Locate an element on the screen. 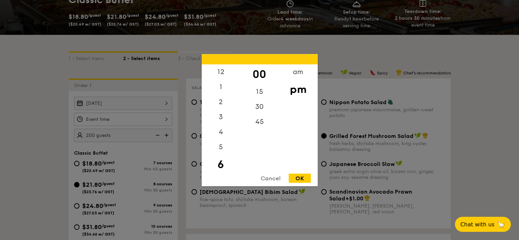 The width and height of the screenshot is (519, 240). span: Chat with us is located at coordinates (477, 224).